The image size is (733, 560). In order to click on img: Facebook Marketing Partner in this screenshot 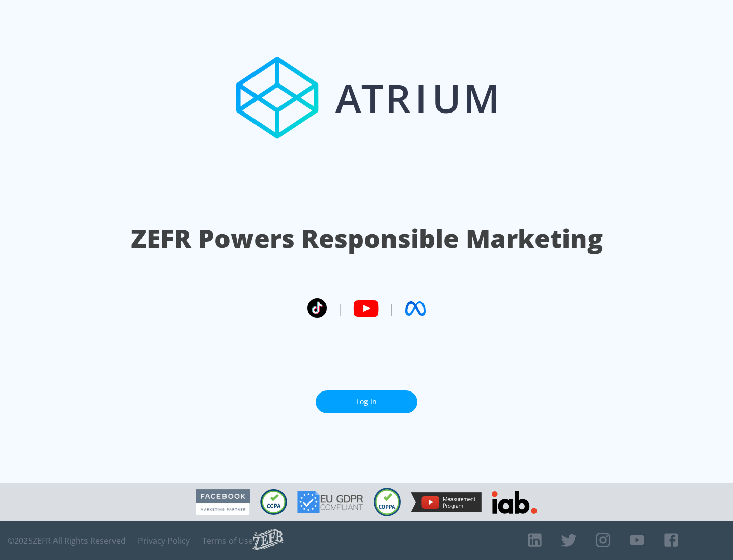, I will do `click(223, 502)`.